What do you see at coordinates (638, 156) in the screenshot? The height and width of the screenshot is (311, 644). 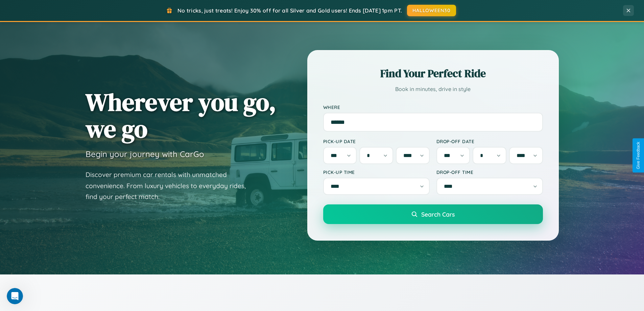 I see `div: Give Feedback` at bounding box center [638, 156].